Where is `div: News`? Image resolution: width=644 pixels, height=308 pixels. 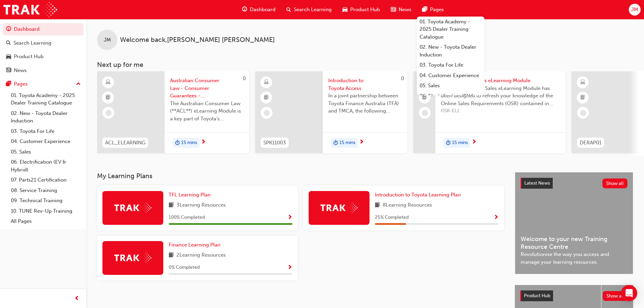
div: News is located at coordinates (20, 70).